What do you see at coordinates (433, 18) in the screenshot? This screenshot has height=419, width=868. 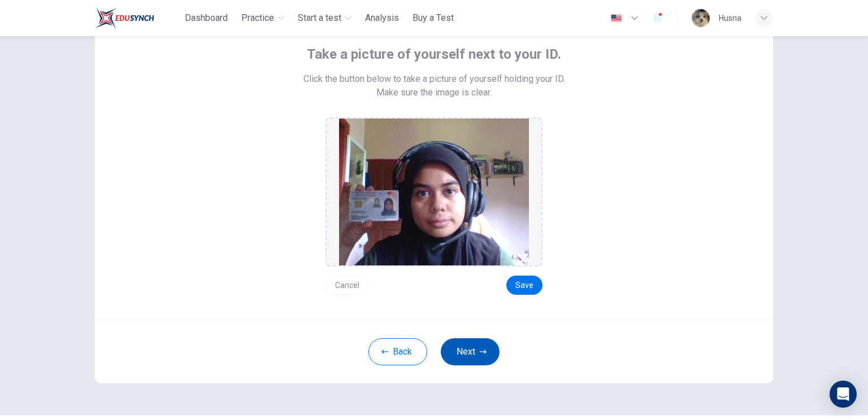 I see `a: Buy a Test` at bounding box center [433, 18].